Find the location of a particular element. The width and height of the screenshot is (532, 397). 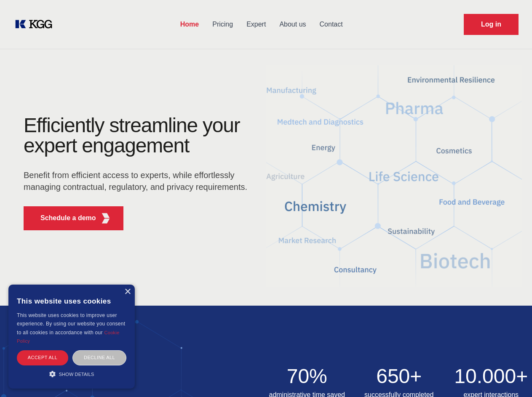

a: KOL Knowledge Platform: Talk to Key External Experts (KEE) is located at coordinates (36, 24).